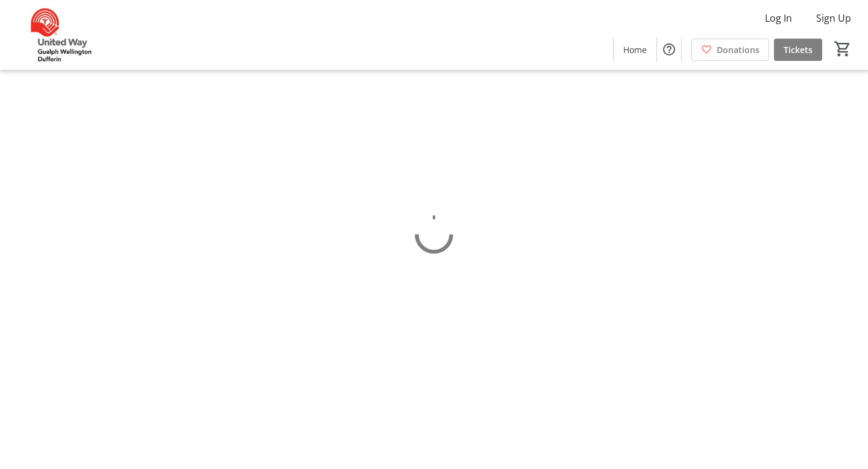  What do you see at coordinates (834, 18) in the screenshot?
I see `span: Sign Up` at bounding box center [834, 18].